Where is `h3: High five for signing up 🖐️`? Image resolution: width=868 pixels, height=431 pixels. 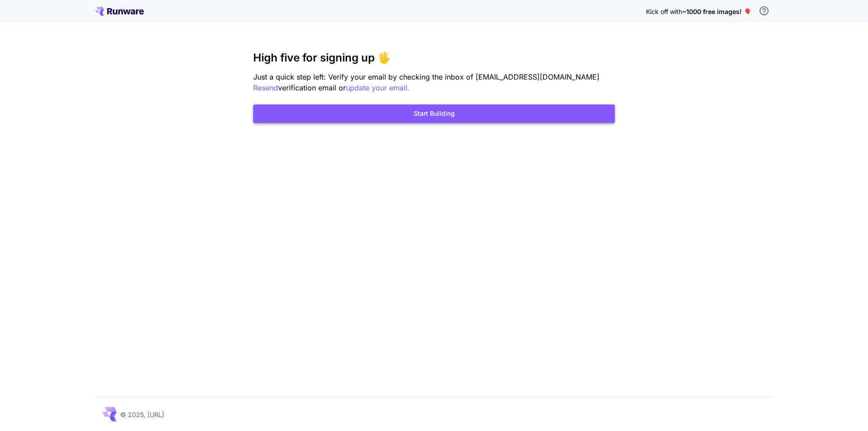 h3: High five for signing up 🖐️ is located at coordinates (434, 58).